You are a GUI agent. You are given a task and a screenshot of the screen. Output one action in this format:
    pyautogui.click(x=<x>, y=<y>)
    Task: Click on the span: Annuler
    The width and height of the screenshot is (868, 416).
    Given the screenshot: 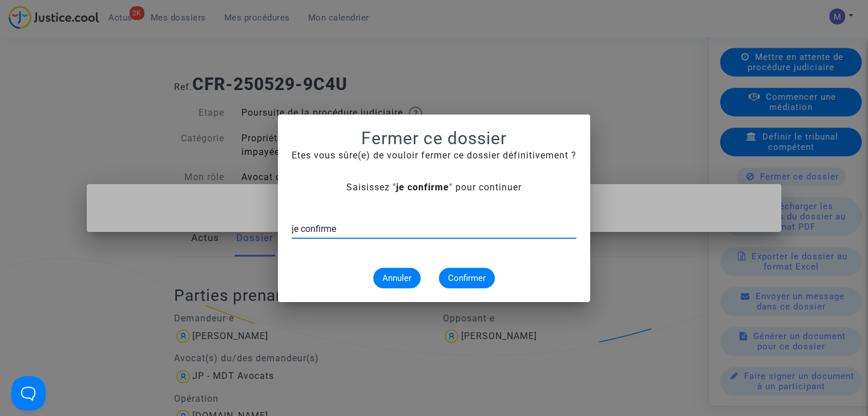 What is the action you would take?
    pyautogui.click(x=397, y=278)
    